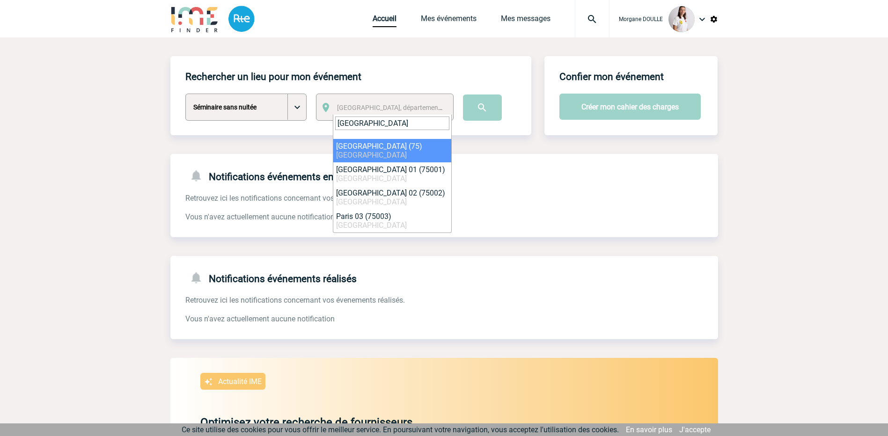 Image resolution: width=888 pixels, height=436 pixels. Describe the element at coordinates (392, 221) in the screenshot. I see `li: Paris 03 (75003)` at that location.